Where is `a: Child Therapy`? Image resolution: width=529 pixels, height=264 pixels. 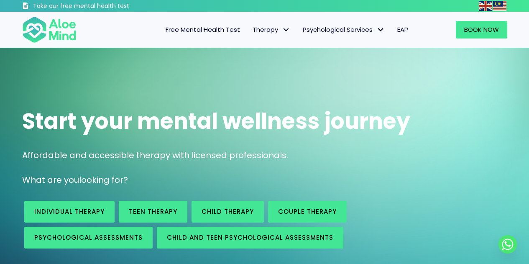 a: Child Therapy is located at coordinates (227, 211).